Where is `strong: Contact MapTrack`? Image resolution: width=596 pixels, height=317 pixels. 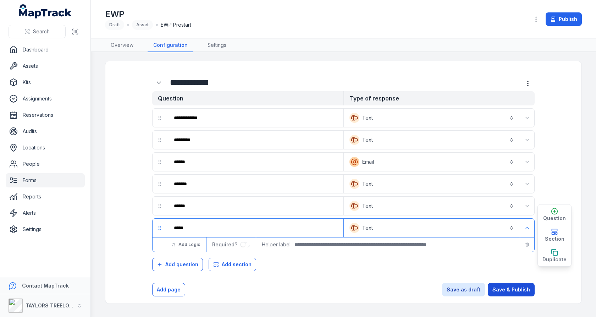
strong: Contact MapTrack is located at coordinates (45, 285).